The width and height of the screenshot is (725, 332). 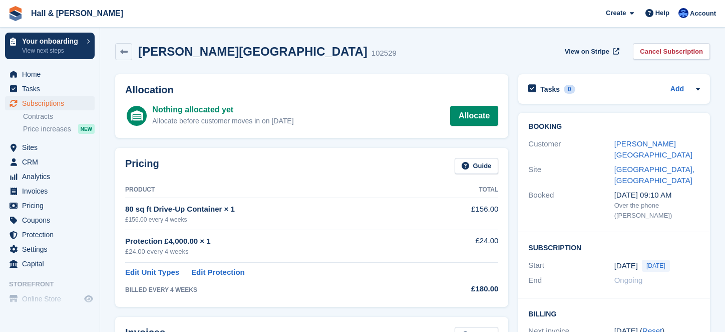 What do you see at coordinates (571, 175) in the screenshot?
I see `div: Site` at bounding box center [571, 175].